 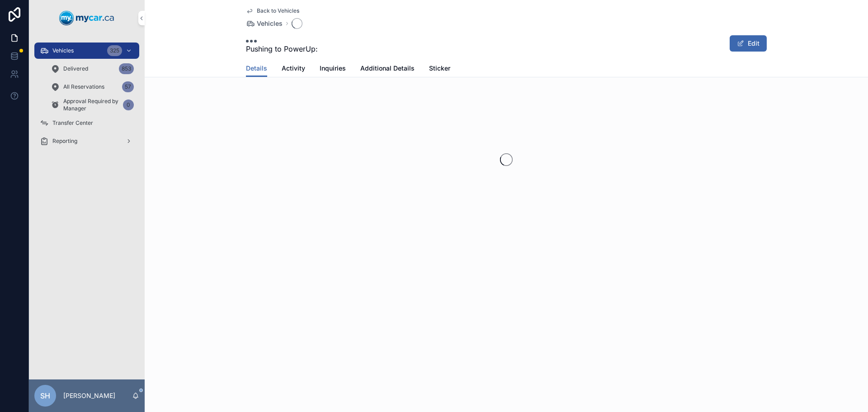 I want to click on span: Delivered, so click(x=76, y=69).